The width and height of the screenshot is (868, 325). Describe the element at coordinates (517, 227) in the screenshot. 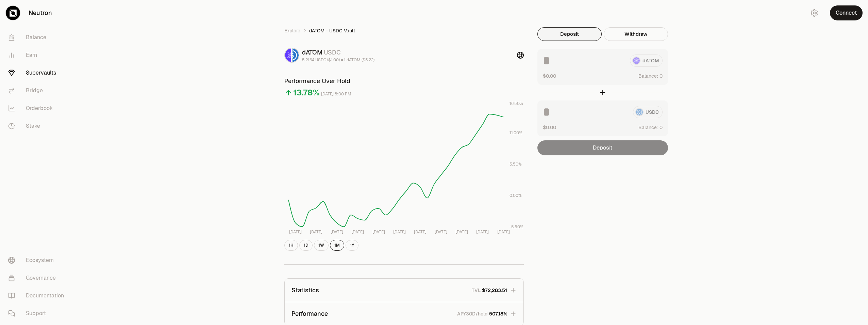

I see `tspan: -5.50%` at that location.